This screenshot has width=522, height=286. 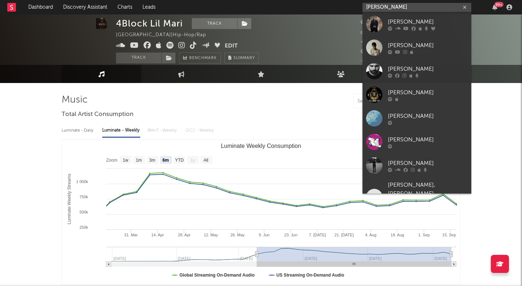 What do you see at coordinates (211, 235) in the screenshot?
I see `text: 12. May` at bounding box center [211, 235].